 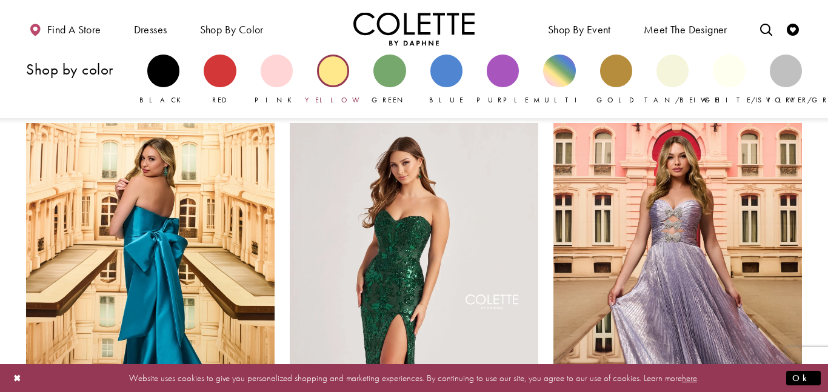 I want to click on button: Submit Dialog, so click(x=803, y=377).